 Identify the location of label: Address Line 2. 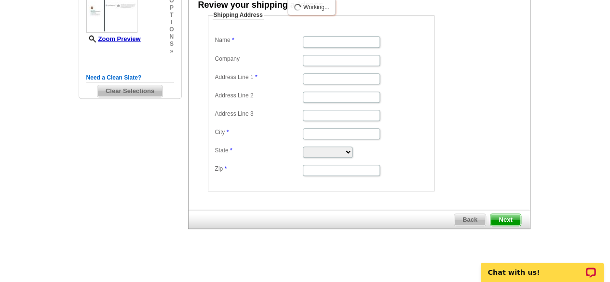
(259, 96).